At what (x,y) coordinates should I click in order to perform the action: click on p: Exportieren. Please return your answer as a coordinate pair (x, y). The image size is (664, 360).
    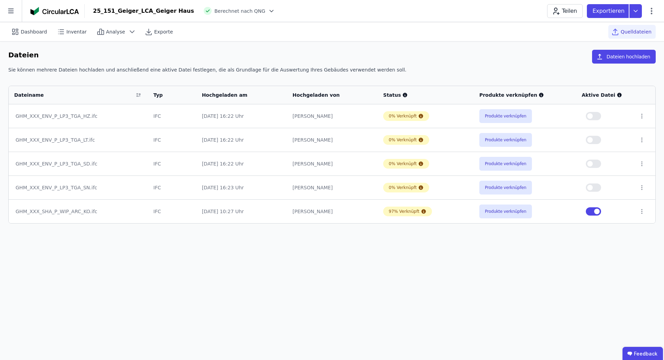
    Looking at the image, I should click on (609, 11).